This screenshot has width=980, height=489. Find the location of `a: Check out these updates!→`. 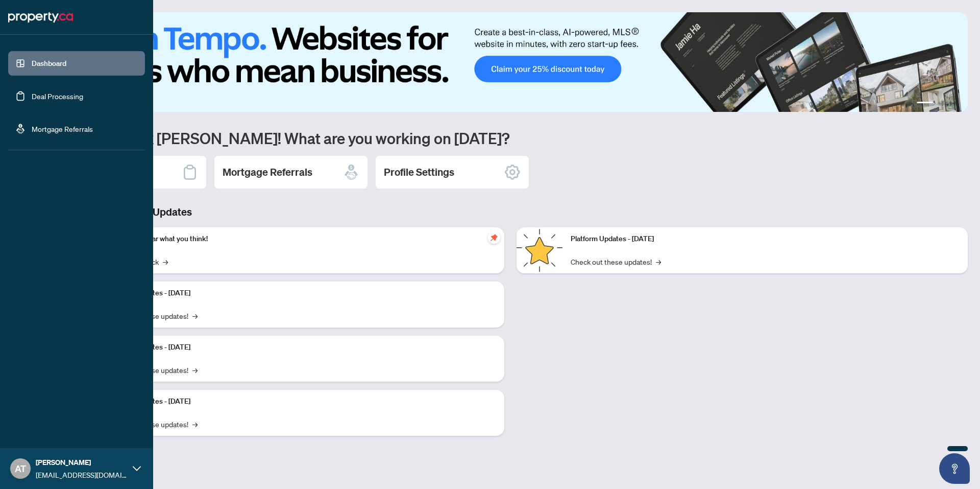

a: Check out these updates!→ is located at coordinates (616, 262).